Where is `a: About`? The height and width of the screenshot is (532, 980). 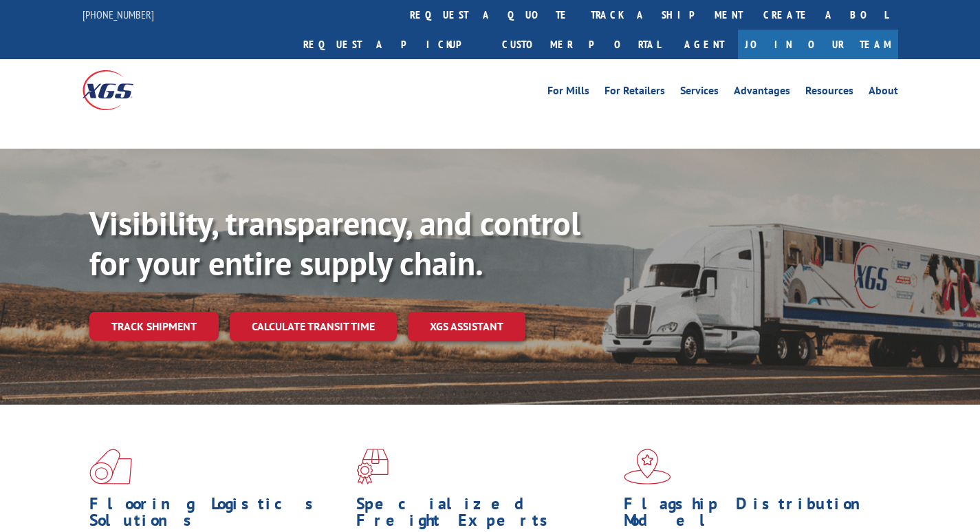 a: About is located at coordinates (883, 93).